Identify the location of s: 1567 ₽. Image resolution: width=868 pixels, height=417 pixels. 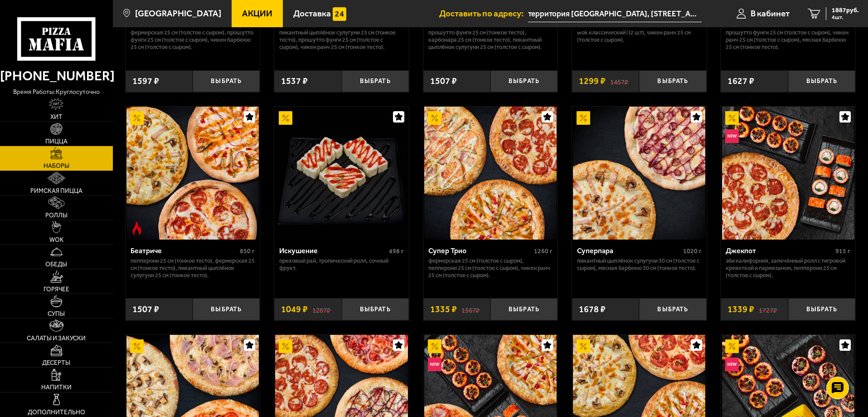
(471, 310).